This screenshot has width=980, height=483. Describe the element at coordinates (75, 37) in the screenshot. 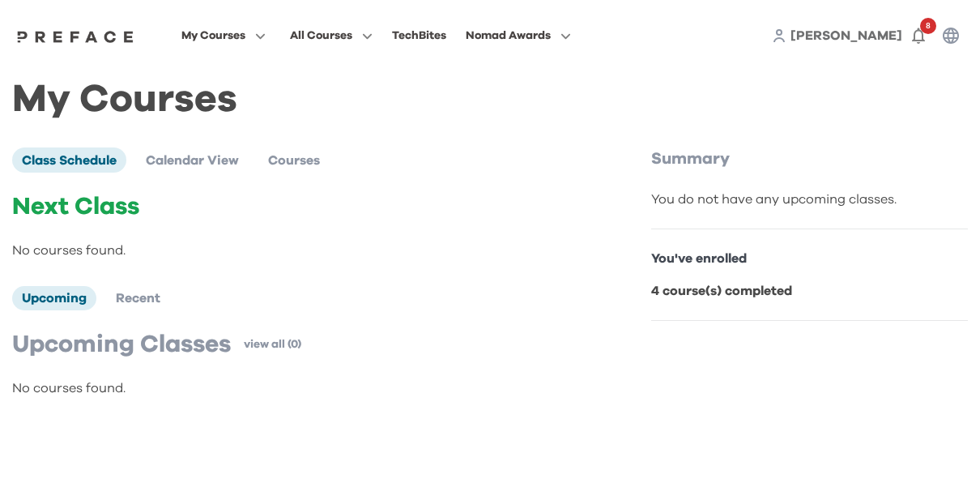

I see `img: Preface Logo` at that location.